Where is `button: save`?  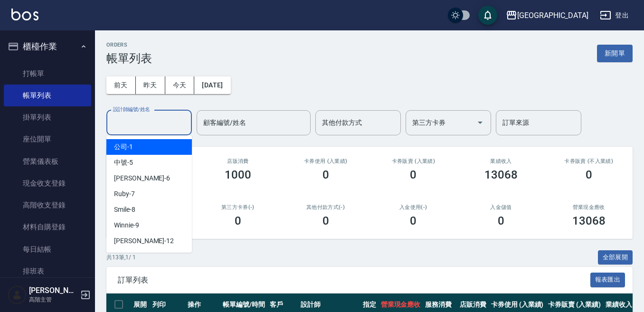
button: save is located at coordinates (487, 15).